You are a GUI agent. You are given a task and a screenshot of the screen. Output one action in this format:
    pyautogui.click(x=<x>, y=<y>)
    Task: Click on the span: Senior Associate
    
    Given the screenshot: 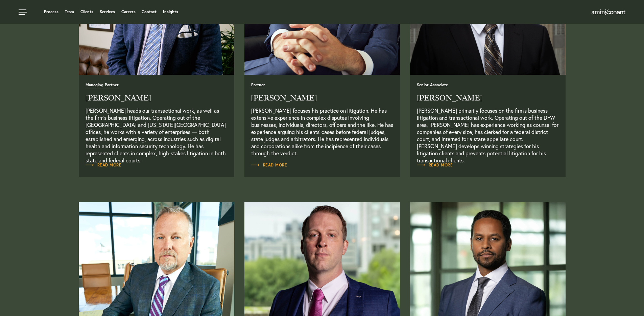 What is the action you would take?
    pyautogui.click(x=432, y=86)
    